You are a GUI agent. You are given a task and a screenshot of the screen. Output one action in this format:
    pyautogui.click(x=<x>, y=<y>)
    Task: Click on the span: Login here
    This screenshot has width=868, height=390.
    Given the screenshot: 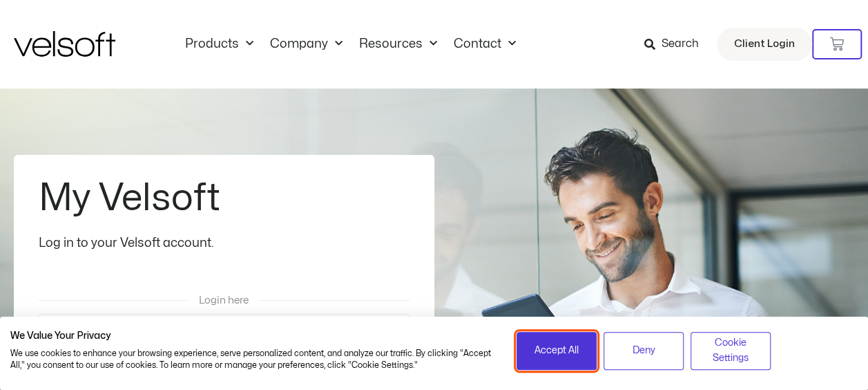 What is the action you would take?
    pyautogui.click(x=224, y=300)
    